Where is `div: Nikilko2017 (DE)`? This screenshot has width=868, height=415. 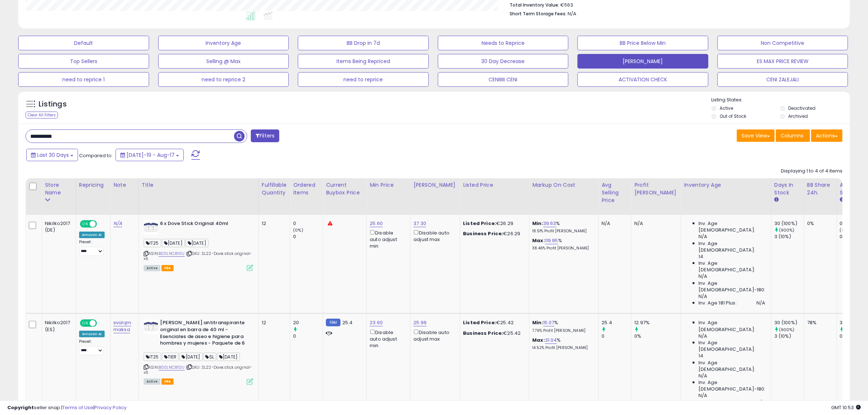
div: Nikilko2017 (DE) is located at coordinates (58, 227).